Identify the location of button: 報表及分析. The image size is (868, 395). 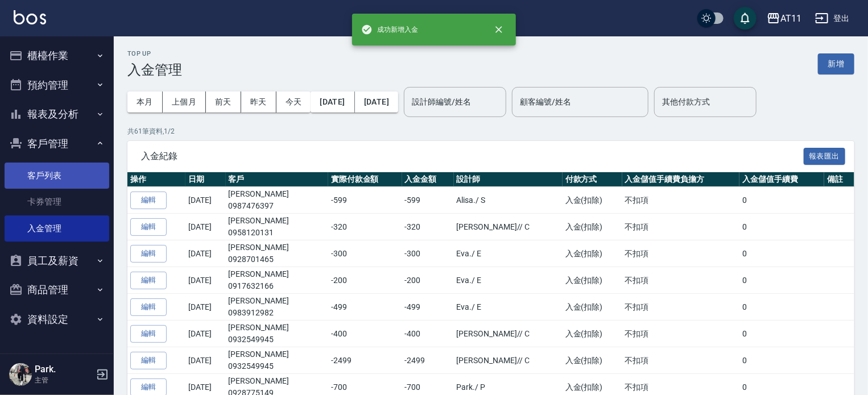
(57, 114).